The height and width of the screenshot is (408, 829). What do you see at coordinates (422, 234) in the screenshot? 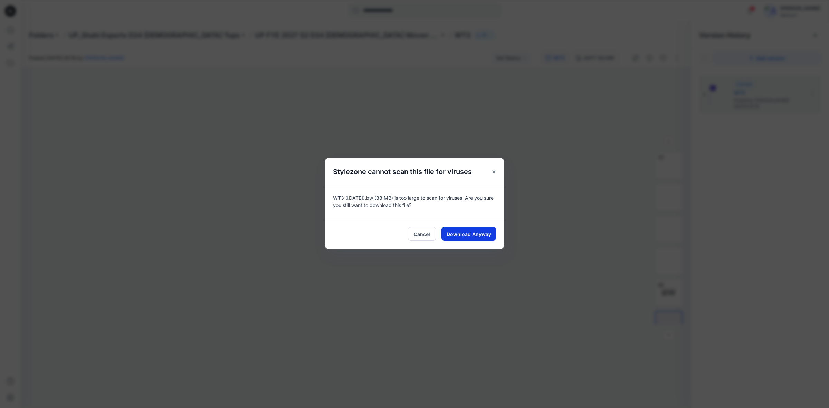
I see `button: Cancel` at bounding box center [422, 234].